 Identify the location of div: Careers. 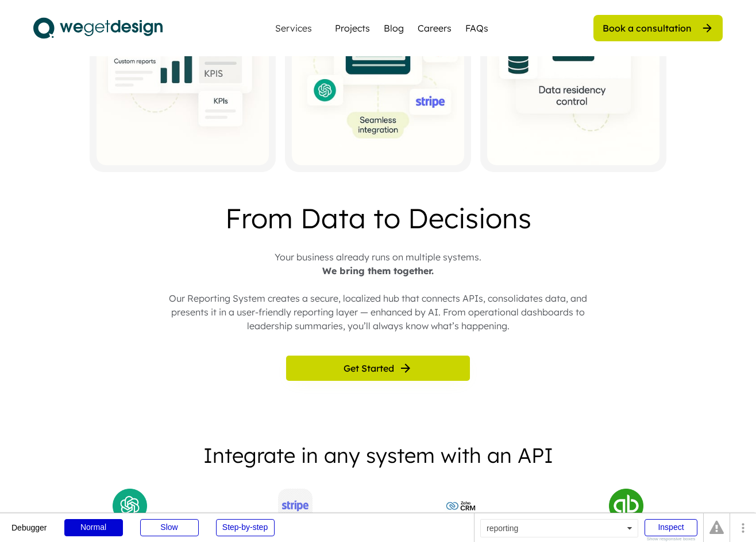
(434, 28).